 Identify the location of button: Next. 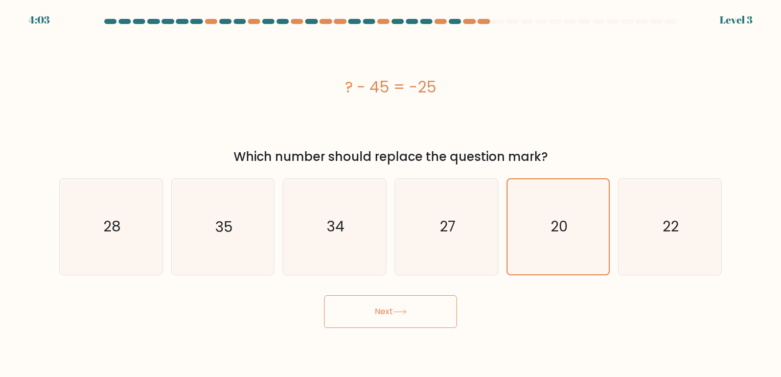
(390, 312).